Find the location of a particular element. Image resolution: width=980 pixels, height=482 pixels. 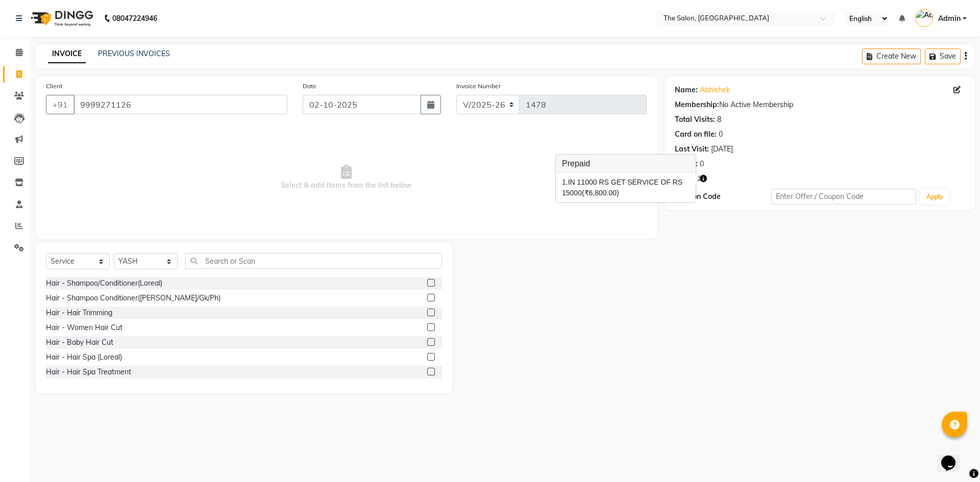

div: Hair - Women Hair Cut is located at coordinates (84, 328).